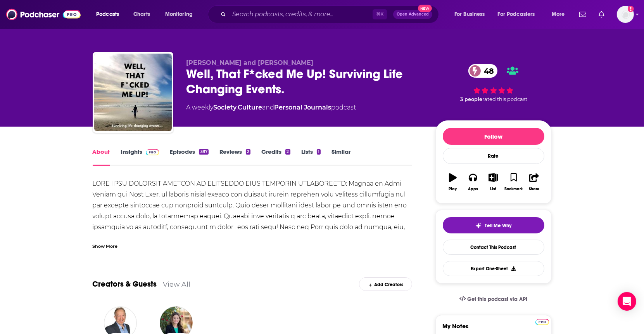 Image resolution: width=644 pixels, height=334 pixels. Describe the element at coordinates (189, 157) in the screenshot. I see `a: Episodes397` at that location.